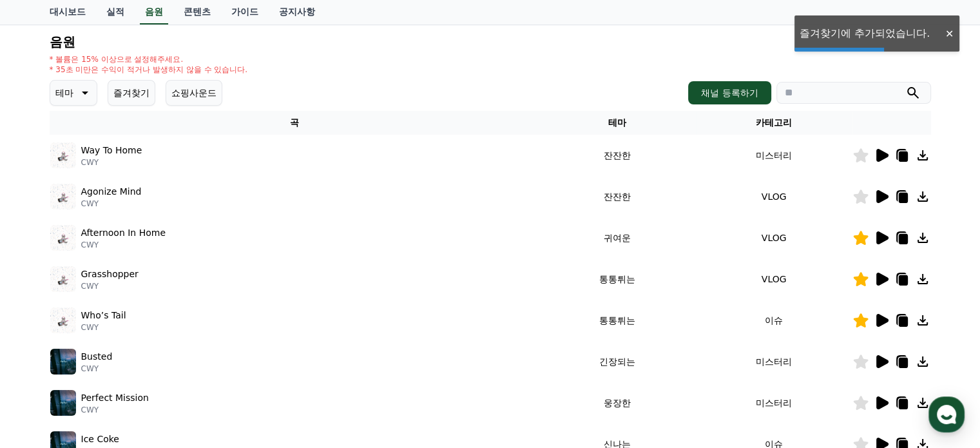 This screenshot has height=448, width=980. I want to click on a: 홈, so click(45, 357).